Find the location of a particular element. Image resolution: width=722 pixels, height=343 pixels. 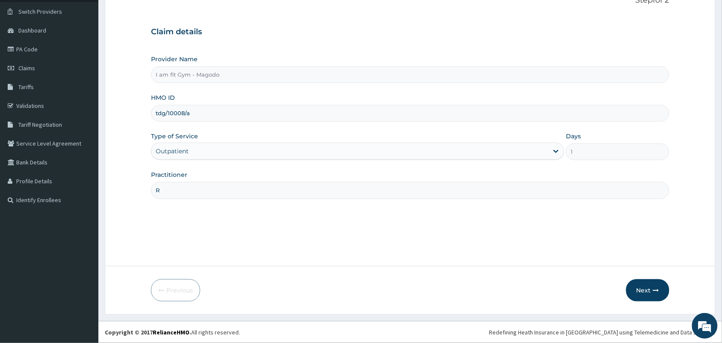

div: Chat with us now is located at coordinates (94, 53).